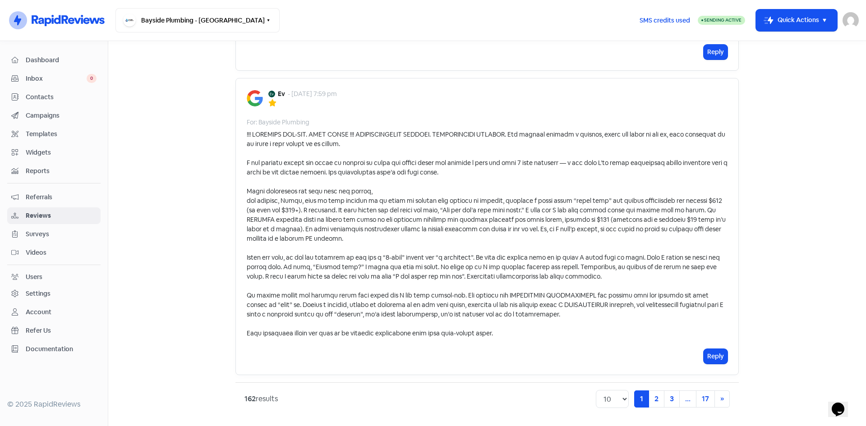 Image resolution: width=866 pixels, height=426 pixels. Describe the element at coordinates (56, 78) in the screenshot. I see `span: Inbox` at that location.